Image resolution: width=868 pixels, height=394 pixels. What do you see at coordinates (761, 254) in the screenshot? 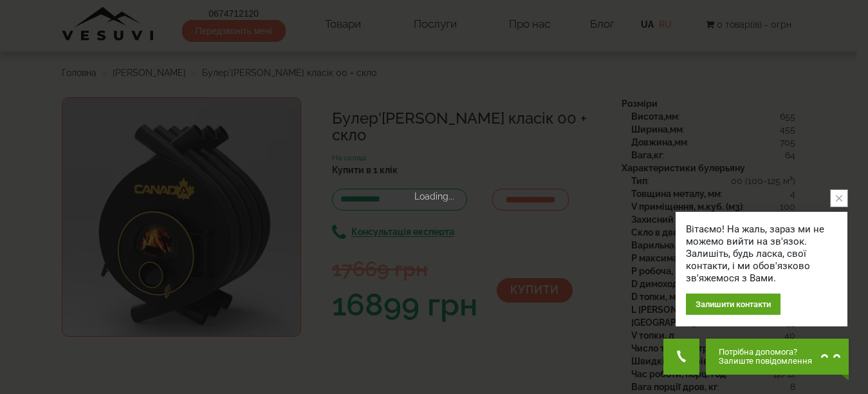
I see `div: Вітаємо! На жаль, зараз ми не можемо вийти на зв'язок. Залишіть, будь ласка, свої контакти, і ми ...` at bounding box center [761, 254].